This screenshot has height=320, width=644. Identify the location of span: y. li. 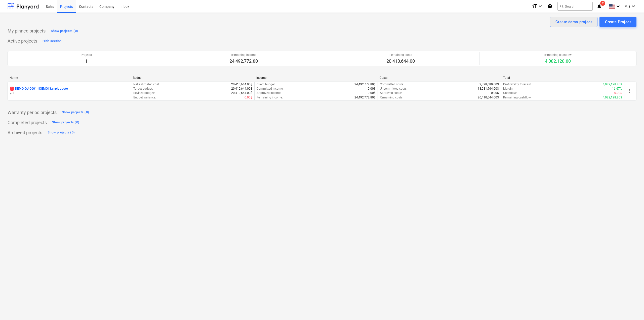
(627, 6).